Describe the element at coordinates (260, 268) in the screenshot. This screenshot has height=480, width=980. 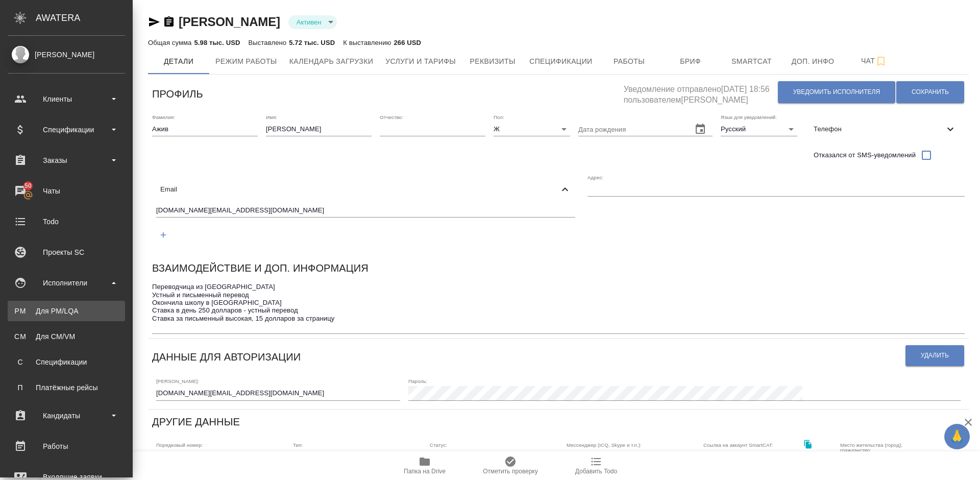
I see `h6: Взаимодействие и доп. информация` at that location.